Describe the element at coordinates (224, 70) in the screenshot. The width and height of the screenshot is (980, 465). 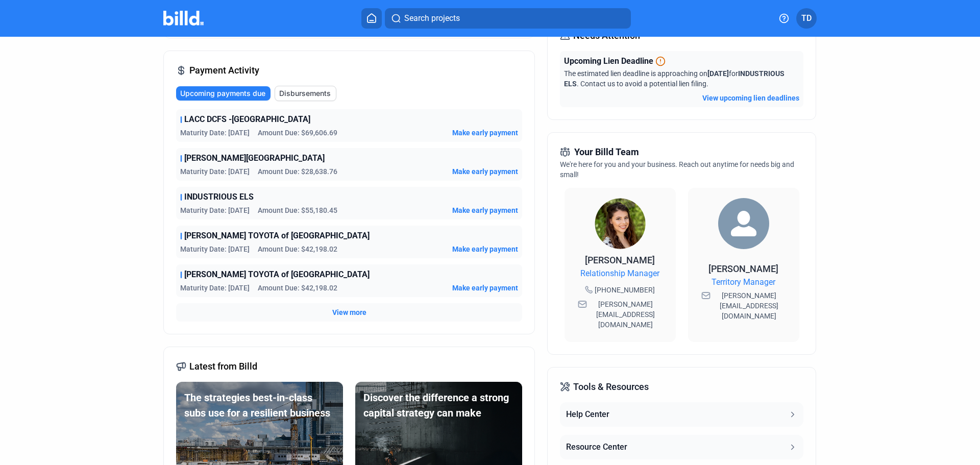
I see `span: Payment Activity` at that location.